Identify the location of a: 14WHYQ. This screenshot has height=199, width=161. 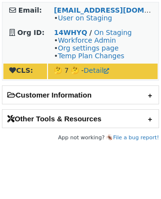
(70, 33).